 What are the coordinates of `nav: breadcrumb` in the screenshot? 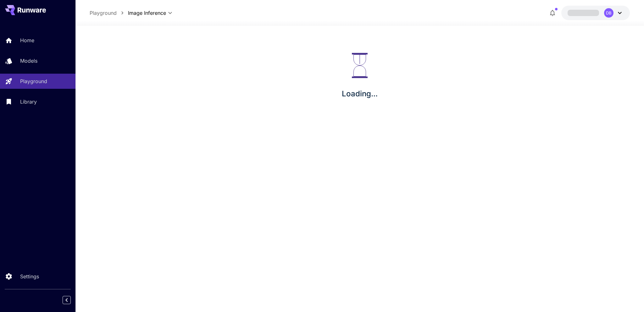 It's located at (109, 13).